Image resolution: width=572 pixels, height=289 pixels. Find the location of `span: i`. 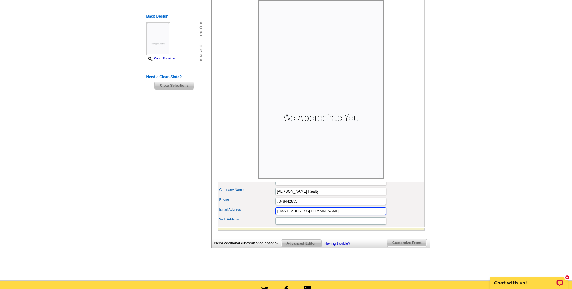

span: i is located at coordinates (201, 42).